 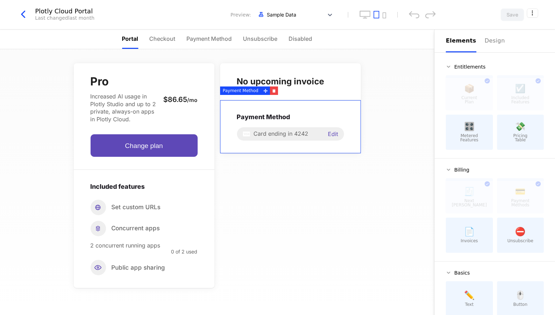 I want to click on span: 4242, so click(x=302, y=133).